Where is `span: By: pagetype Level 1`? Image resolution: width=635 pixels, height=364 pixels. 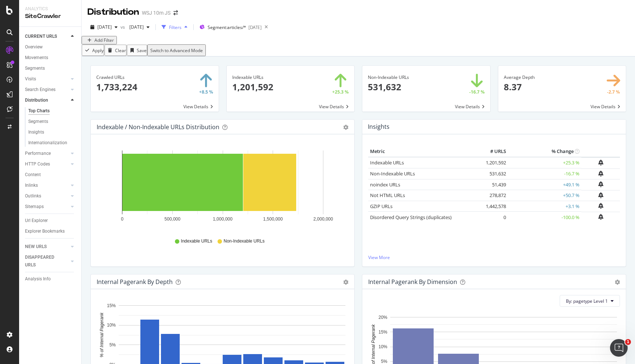
span: By: pagetype Level 1 is located at coordinates (587, 301).